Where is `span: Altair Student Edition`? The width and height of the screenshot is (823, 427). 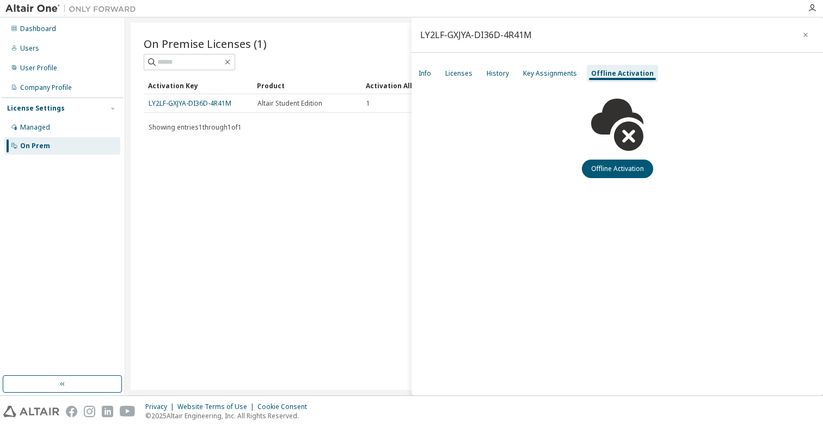 span: Altair Student Edition is located at coordinates (289, 103).